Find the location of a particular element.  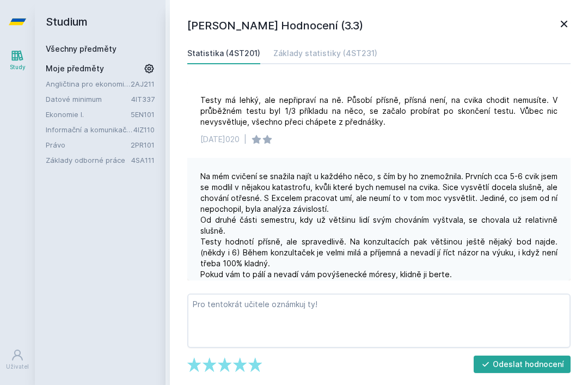

a: 2AJ211 is located at coordinates (143, 84).